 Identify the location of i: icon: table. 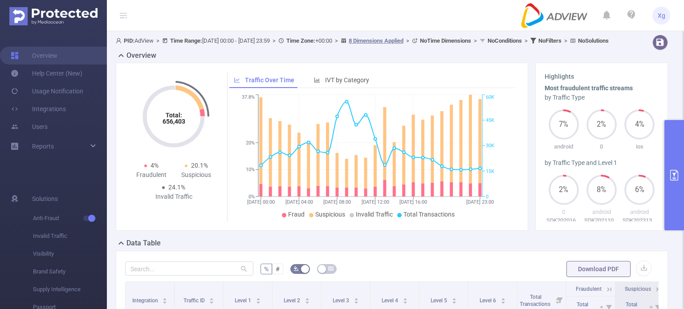
(331, 269).